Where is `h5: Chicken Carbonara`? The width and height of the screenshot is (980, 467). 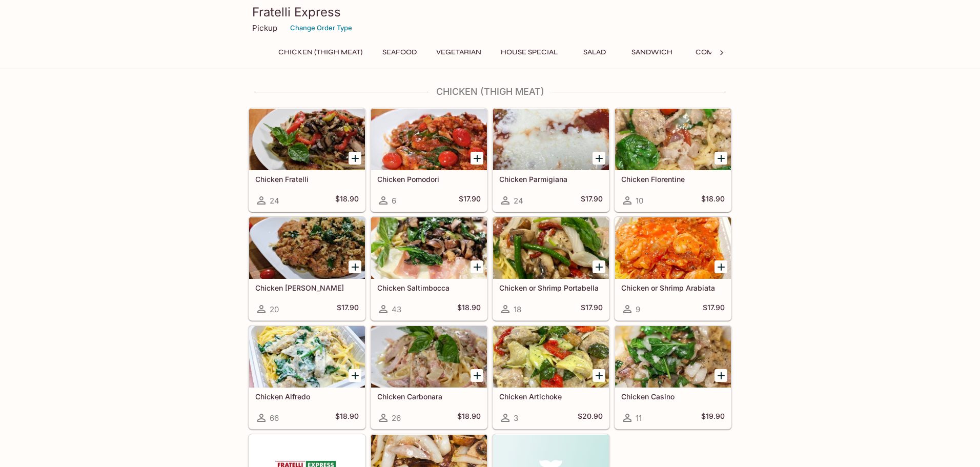 h5: Chicken Carbonara is located at coordinates (429, 396).